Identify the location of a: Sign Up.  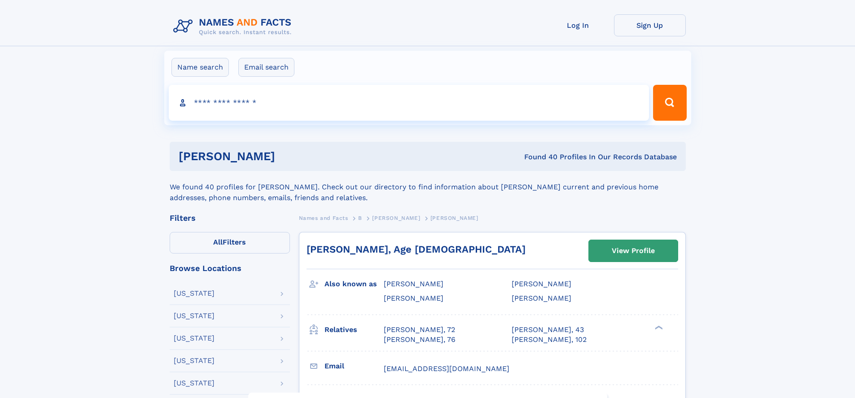
(650, 25).